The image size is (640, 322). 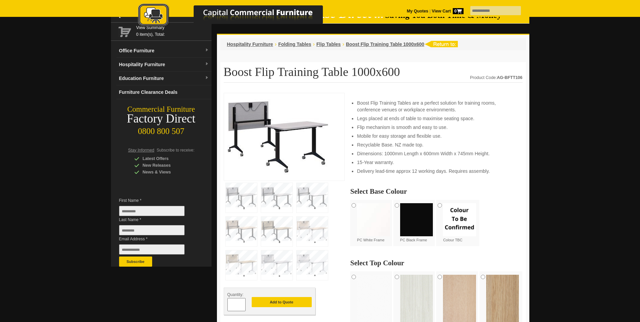 What do you see at coordinates (152, 249) in the screenshot?
I see `input: Email Address *` at bounding box center [152, 249].